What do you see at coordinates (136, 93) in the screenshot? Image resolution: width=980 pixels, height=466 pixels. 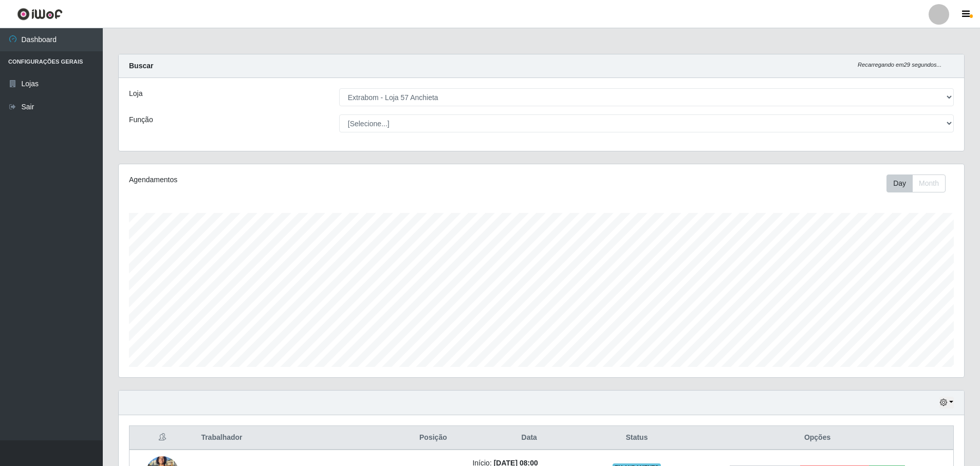 I see `label: Loja` at bounding box center [136, 93].